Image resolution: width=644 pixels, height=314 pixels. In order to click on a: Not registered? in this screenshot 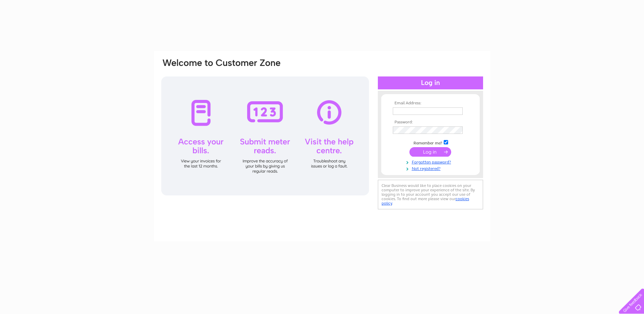, I will do `click(431, 168)`.